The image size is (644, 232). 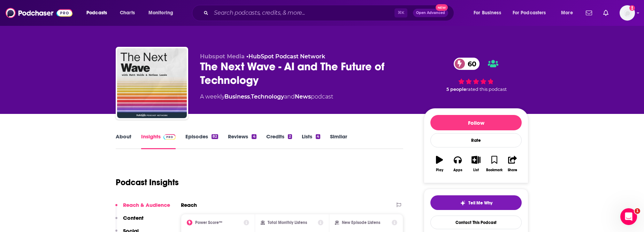 I want to click on div: Play, so click(x=440, y=170).